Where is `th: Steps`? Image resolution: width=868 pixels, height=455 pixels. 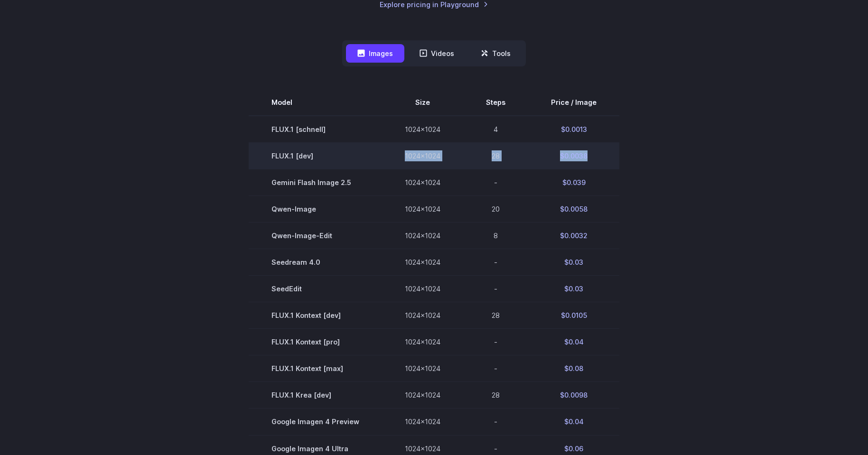
th: Steps is located at coordinates (495, 103).